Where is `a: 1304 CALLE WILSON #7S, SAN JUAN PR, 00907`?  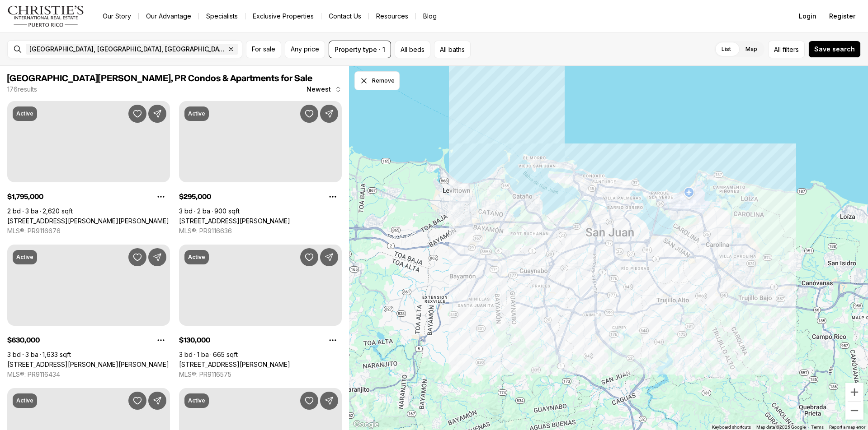 a: 1304 CALLE WILSON #7S, SAN JUAN PR, 00907 is located at coordinates (88, 365).